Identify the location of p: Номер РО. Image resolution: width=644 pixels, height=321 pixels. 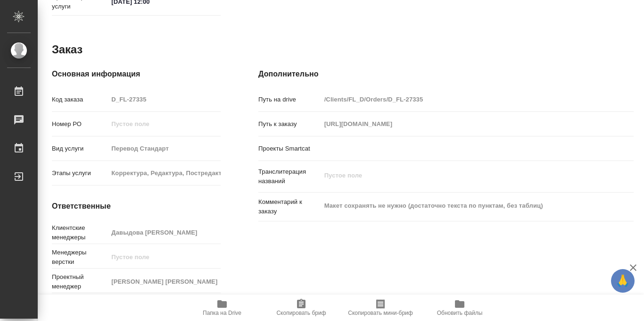
(80, 124).